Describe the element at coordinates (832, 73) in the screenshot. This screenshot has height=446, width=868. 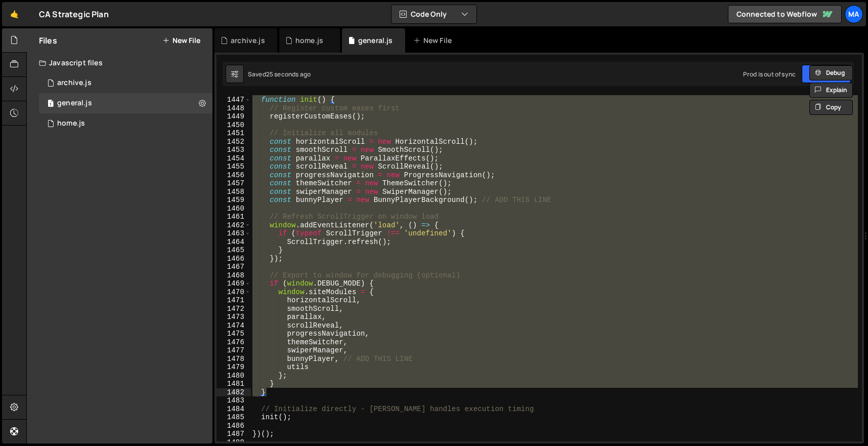
I see `button: Debug` at that location.